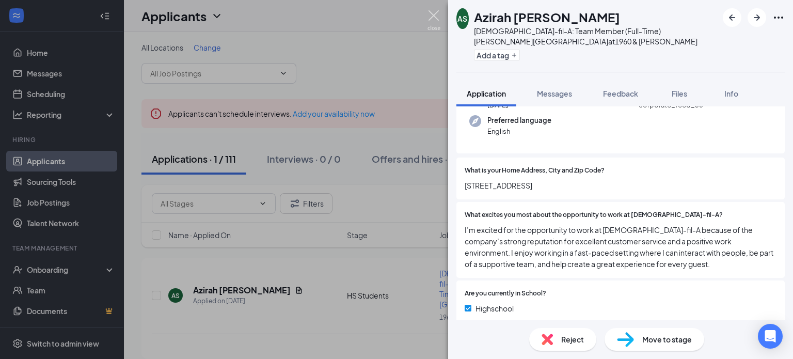 The height and width of the screenshot is (359, 793). I want to click on span: Application, so click(486, 93).